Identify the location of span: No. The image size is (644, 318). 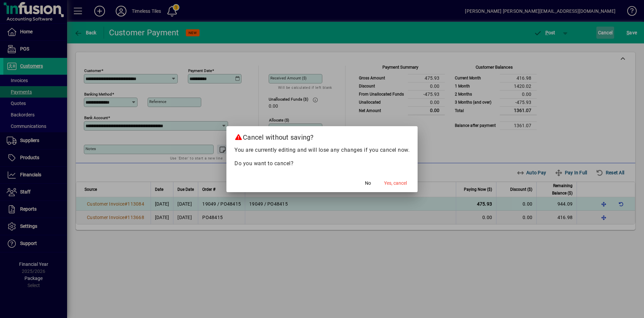
(368, 183).